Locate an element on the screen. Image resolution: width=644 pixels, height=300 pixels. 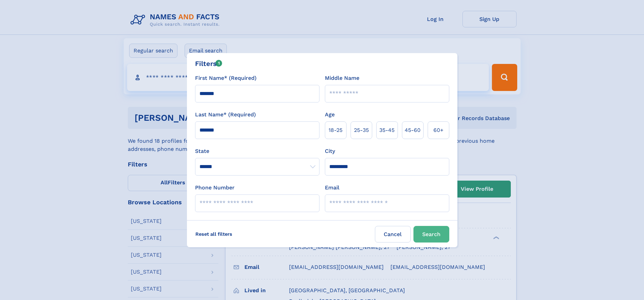
label: Last Name* (Required) is located at coordinates (226, 115).